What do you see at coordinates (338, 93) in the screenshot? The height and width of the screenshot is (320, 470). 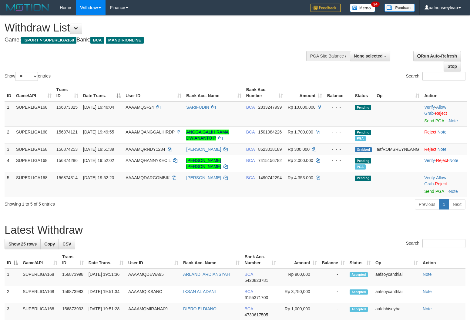 I see `th: Balance` at bounding box center [338, 93].